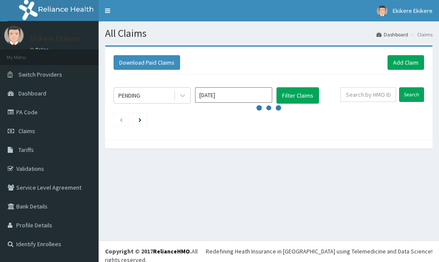  What do you see at coordinates (55, 39) in the screenshot?
I see `p: Ekikere Ekikere` at bounding box center [55, 39].